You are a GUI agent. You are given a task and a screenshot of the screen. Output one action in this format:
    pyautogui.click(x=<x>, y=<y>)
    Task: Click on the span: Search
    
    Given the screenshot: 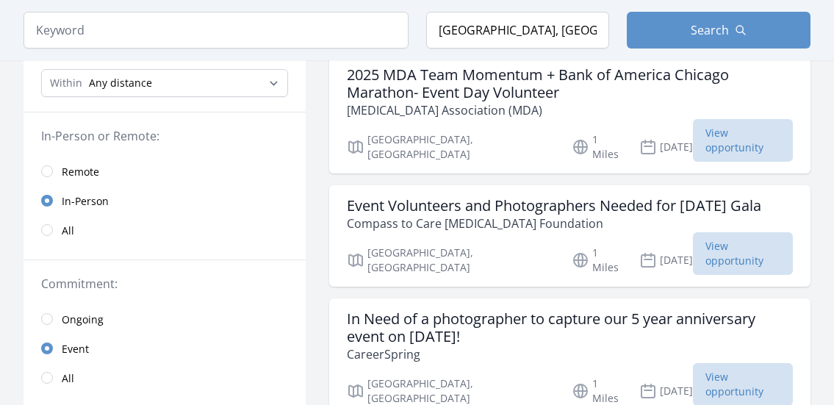 What is the action you would take?
    pyautogui.click(x=709, y=30)
    